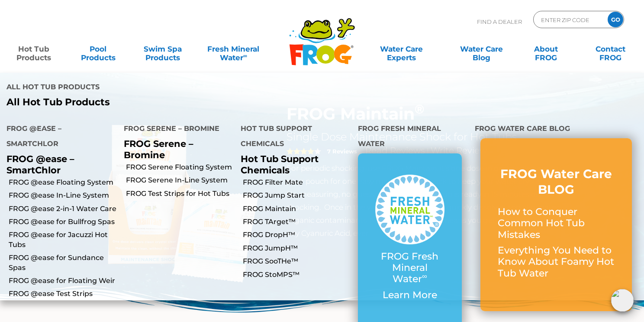 This screenshot has width=644, height=322. What do you see at coordinates (297, 235) in the screenshot?
I see `a: FROG DropH™` at bounding box center [297, 235].